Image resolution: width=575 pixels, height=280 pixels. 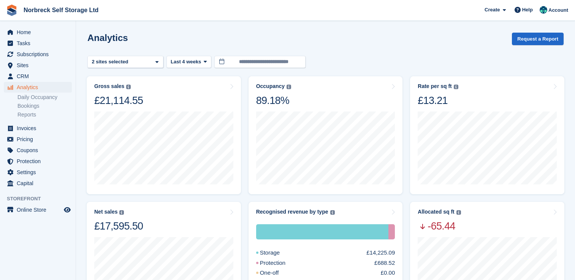 What do you see at coordinates (119, 101) in the screenshot?
I see `div: £21,114.55` at bounding box center [119, 101].